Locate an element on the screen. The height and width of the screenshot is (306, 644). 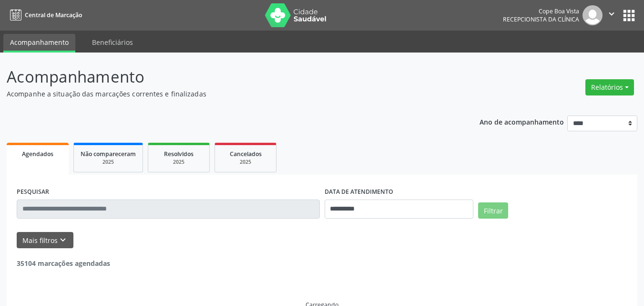
a: Acompanhamento is located at coordinates (39, 43).